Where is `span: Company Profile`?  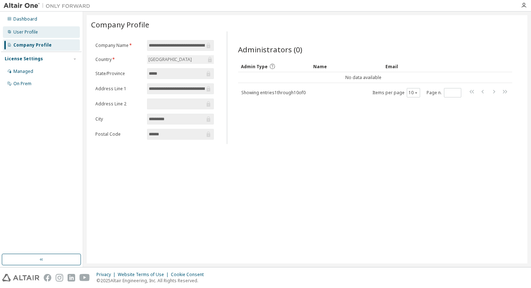 span: Company Profile is located at coordinates (120, 25).